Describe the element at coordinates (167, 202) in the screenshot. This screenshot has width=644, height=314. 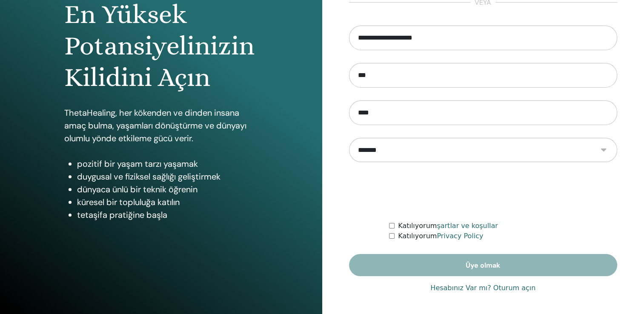
I see `li: küresel bir topluluğa katılın` at that location.